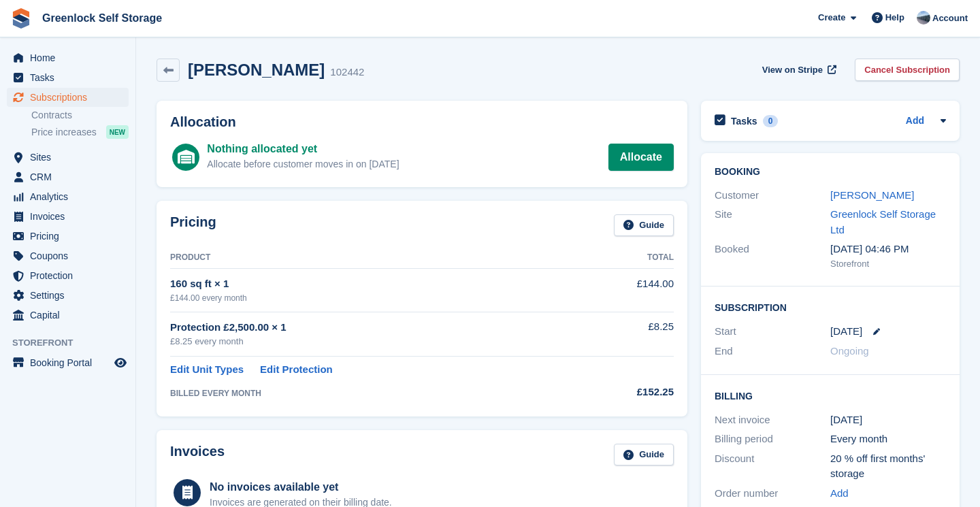 The width and height of the screenshot is (980, 507). What do you see at coordinates (198, 455) in the screenshot?
I see `h2: Invoices` at bounding box center [198, 455].